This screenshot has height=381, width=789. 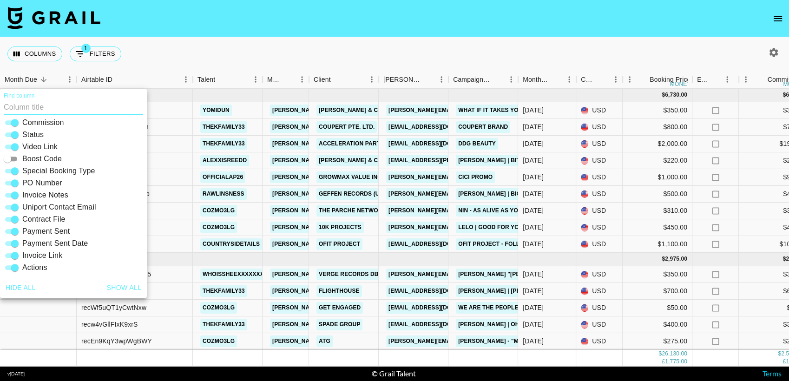 What do you see at coordinates (364, 274) in the screenshot?
I see `a: Verge Records dba ONErpm` at bounding box center [364, 274].